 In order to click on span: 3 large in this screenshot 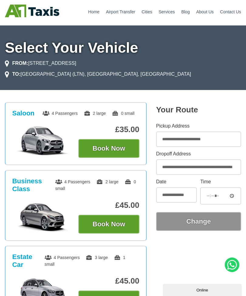, I will do `click(96, 258)`.